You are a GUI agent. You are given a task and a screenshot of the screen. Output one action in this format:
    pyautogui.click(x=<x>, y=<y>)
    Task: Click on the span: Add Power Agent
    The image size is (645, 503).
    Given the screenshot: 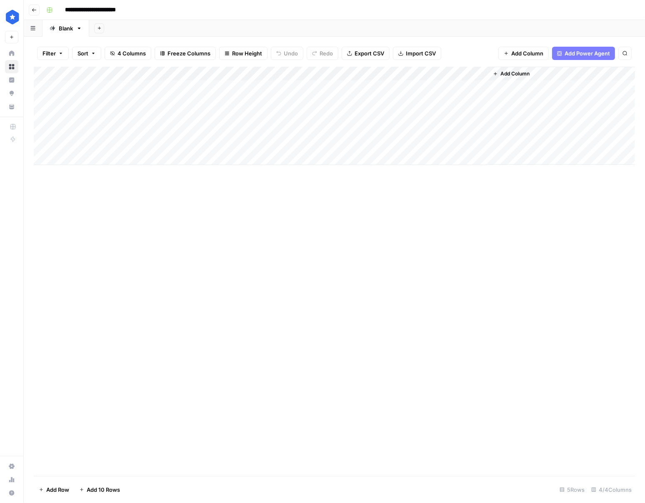 What is the action you would take?
    pyautogui.click(x=587, y=53)
    